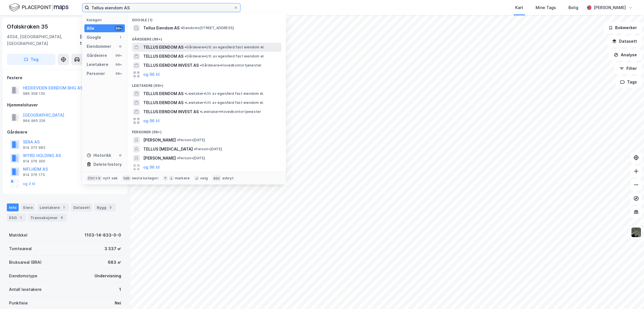 The width and height of the screenshot is (644, 309). Describe the element at coordinates (94, 178) in the screenshot. I see `div: Ctrl + k` at that location.